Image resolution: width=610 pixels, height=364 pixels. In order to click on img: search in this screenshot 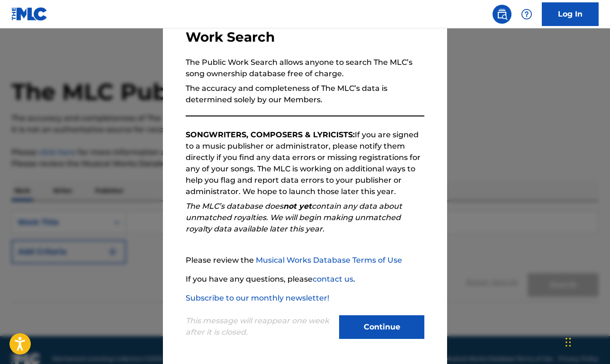, I will do `click(502, 14)`.